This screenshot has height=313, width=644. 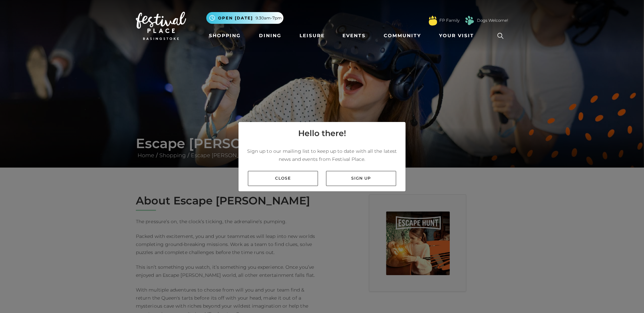 I want to click on h4: Hello there!, so click(x=322, y=133).